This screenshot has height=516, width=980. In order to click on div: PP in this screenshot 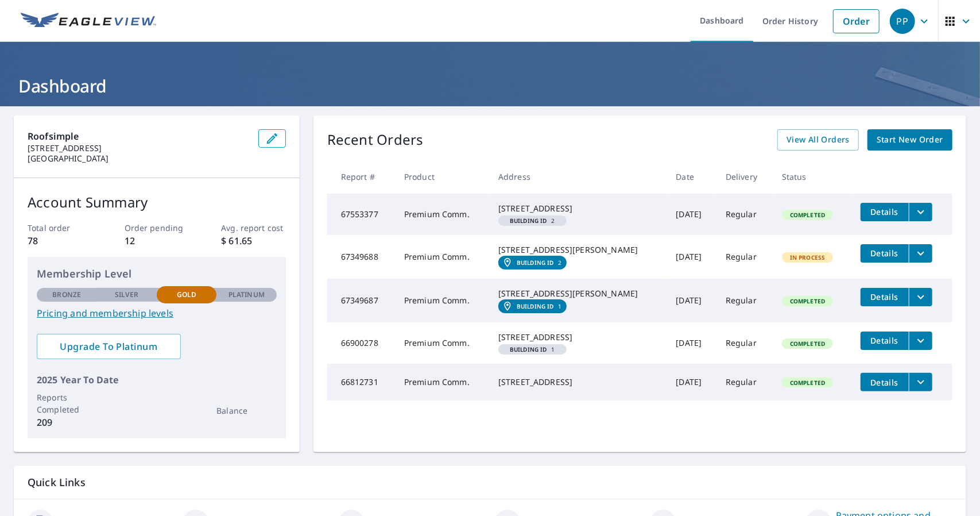, I will do `click(902, 21)`.